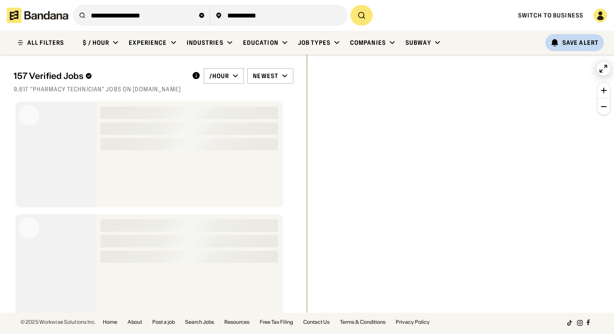  What do you see at coordinates (46, 43) in the screenshot?
I see `div: ALL FILTERS` at bounding box center [46, 43].